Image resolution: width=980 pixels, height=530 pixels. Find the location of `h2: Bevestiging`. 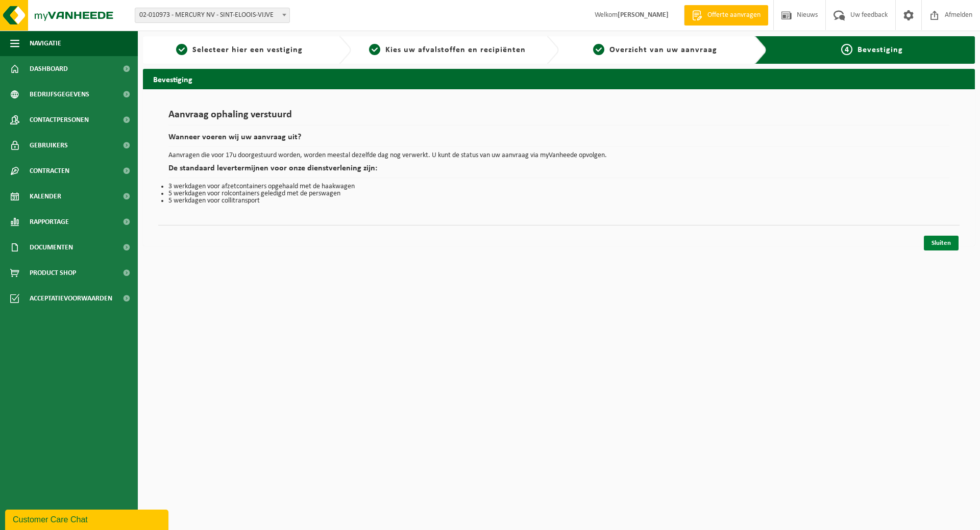

h2: Bevestiging is located at coordinates (559, 78).